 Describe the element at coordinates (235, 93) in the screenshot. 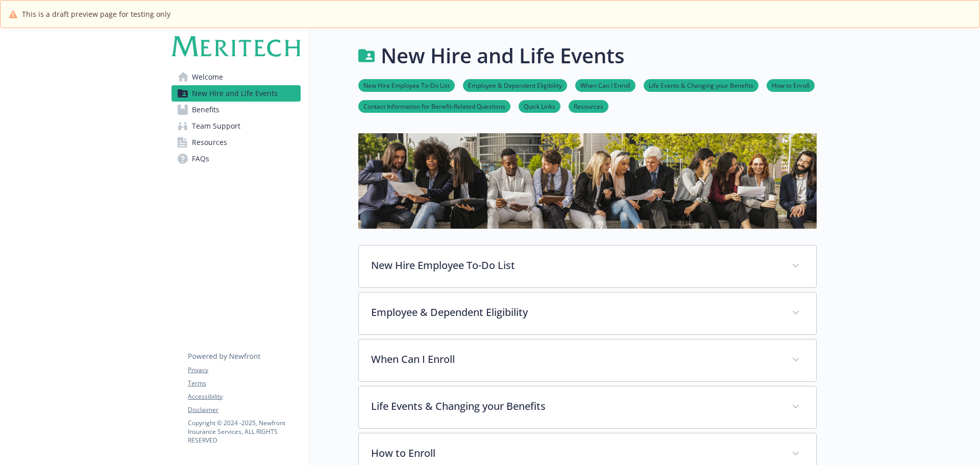

I see `span: New Hire and Life Events` at that location.